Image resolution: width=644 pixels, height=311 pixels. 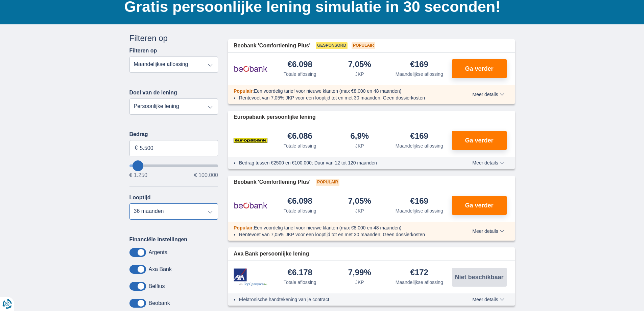 I want to click on a: wantToBorrow, so click(x=174, y=166).